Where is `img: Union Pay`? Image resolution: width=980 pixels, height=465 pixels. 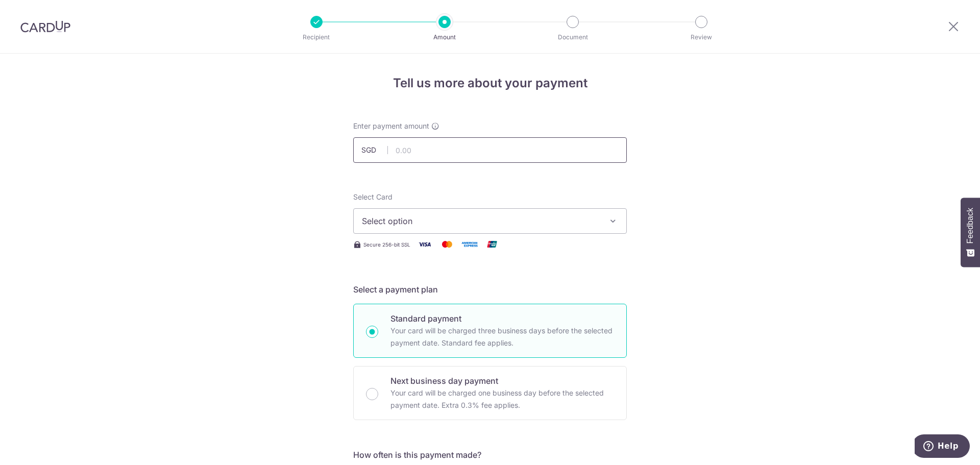 img: Union Pay is located at coordinates (492, 244).